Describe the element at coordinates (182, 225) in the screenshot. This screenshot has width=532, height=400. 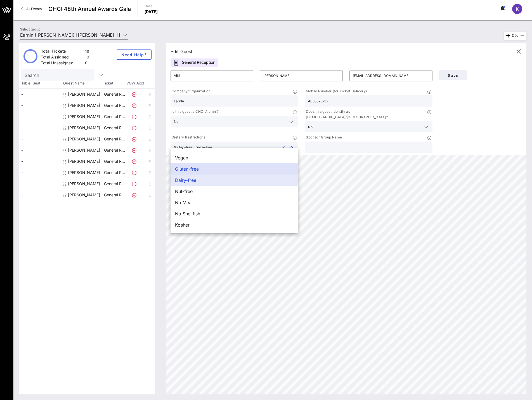
I see `span: Kosher` at that location.